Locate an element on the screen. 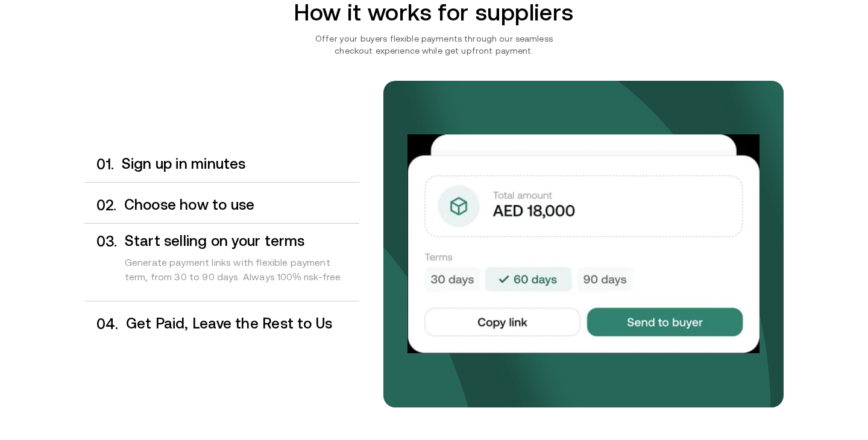 The height and width of the screenshot is (440, 868). div: 0 4 . is located at coordinates (102, 324).